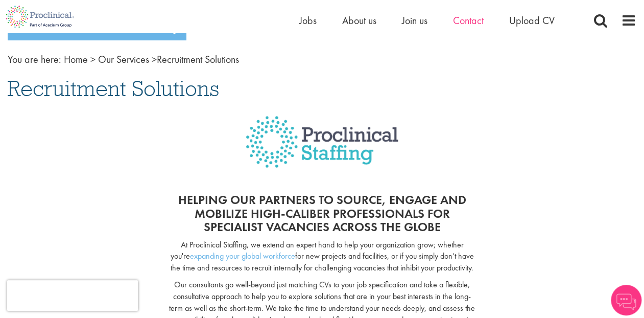 This screenshot has width=644, height=318. I want to click on a: Jobs, so click(308, 20).